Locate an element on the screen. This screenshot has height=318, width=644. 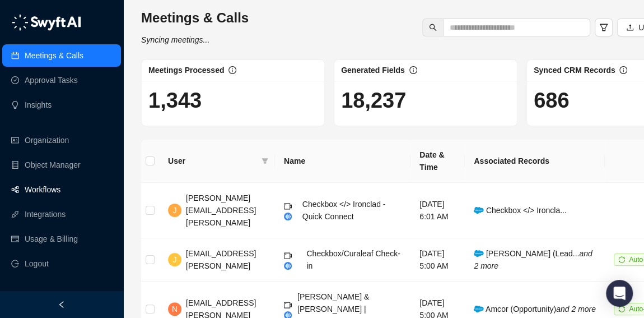
th: Associated Records is located at coordinates (535, 161).